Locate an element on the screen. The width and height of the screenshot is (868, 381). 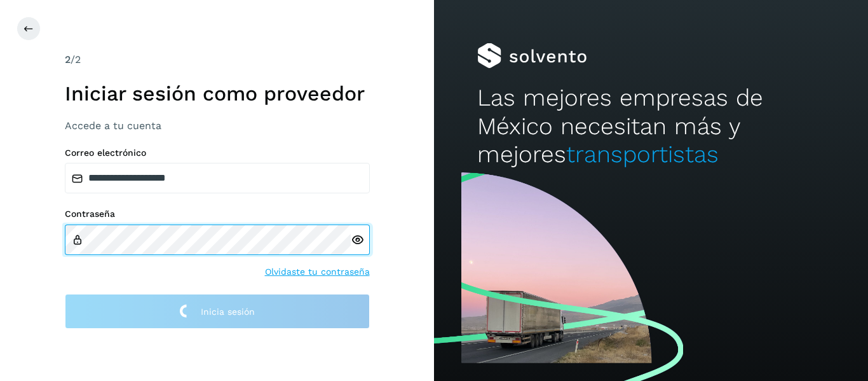
span: 2 is located at coordinates (67, 59).